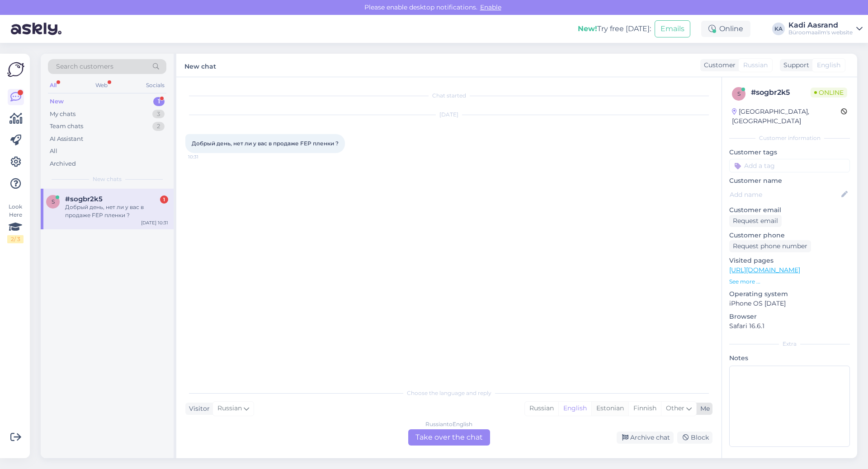  What do you see at coordinates (789, 294) in the screenshot?
I see `p: Operating system` at bounding box center [789, 294].